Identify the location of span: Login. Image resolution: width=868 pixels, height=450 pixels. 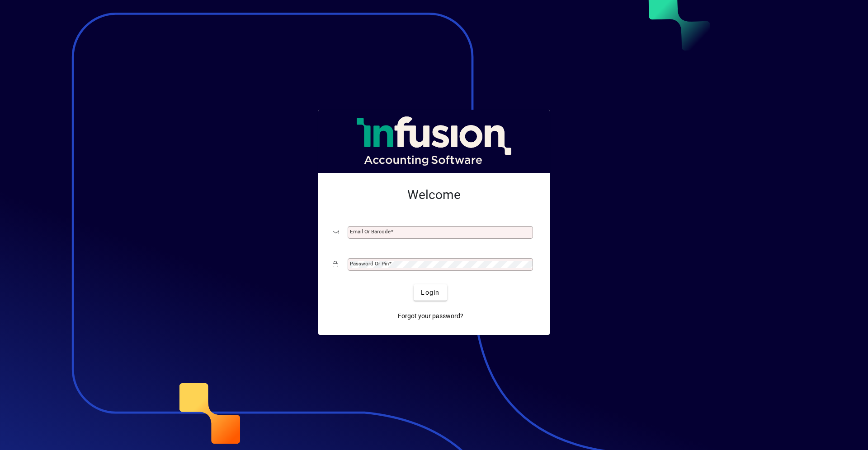
(430, 292).